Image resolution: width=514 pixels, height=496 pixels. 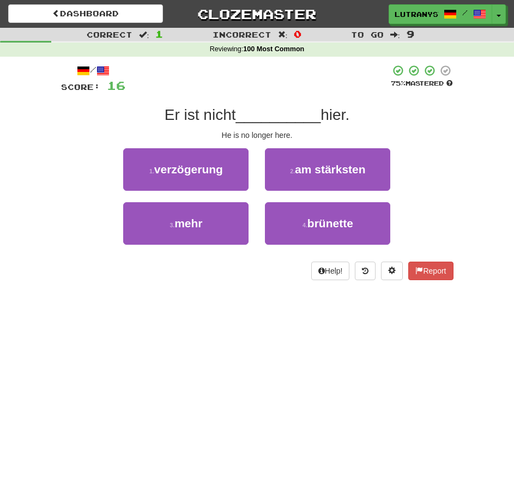 What do you see at coordinates (159, 34) in the screenshot?
I see `span: 1` at bounding box center [159, 34].